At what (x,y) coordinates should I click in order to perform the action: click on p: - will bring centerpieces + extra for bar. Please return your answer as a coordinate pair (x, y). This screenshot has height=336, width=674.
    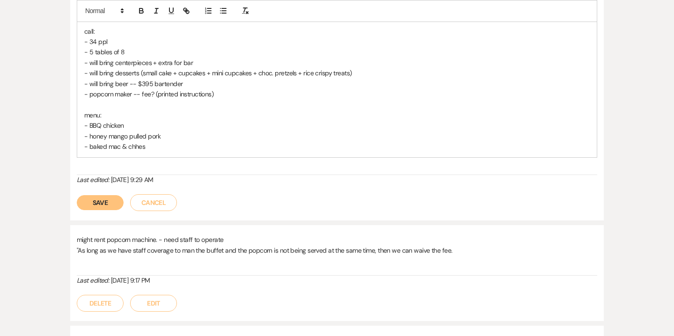
    Looking at the image, I should click on (337, 63).